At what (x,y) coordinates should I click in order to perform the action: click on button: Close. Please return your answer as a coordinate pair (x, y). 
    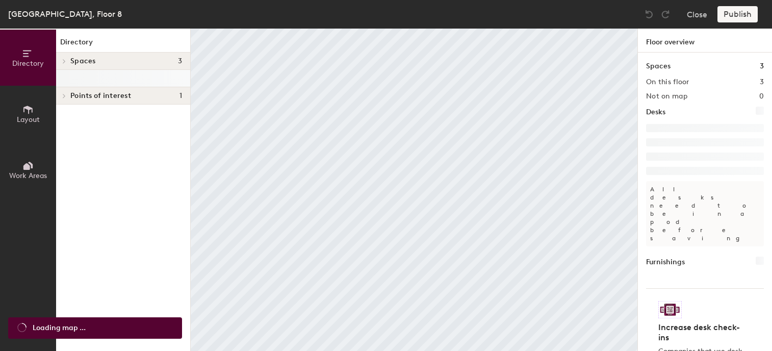
    Looking at the image, I should click on (697, 14).